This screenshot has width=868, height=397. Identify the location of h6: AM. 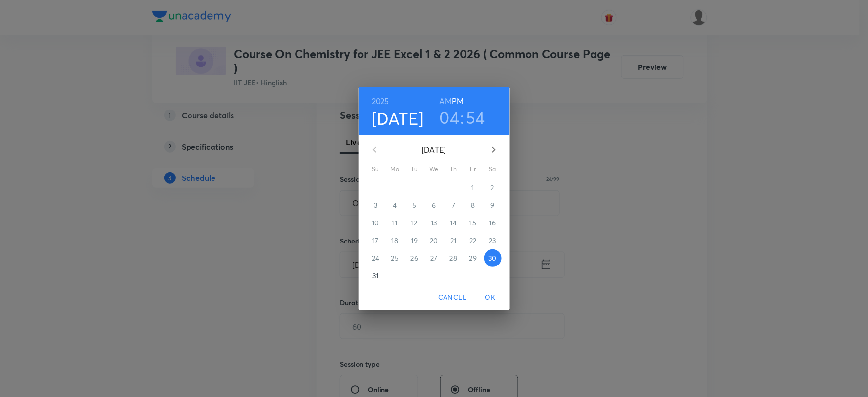
(446, 101).